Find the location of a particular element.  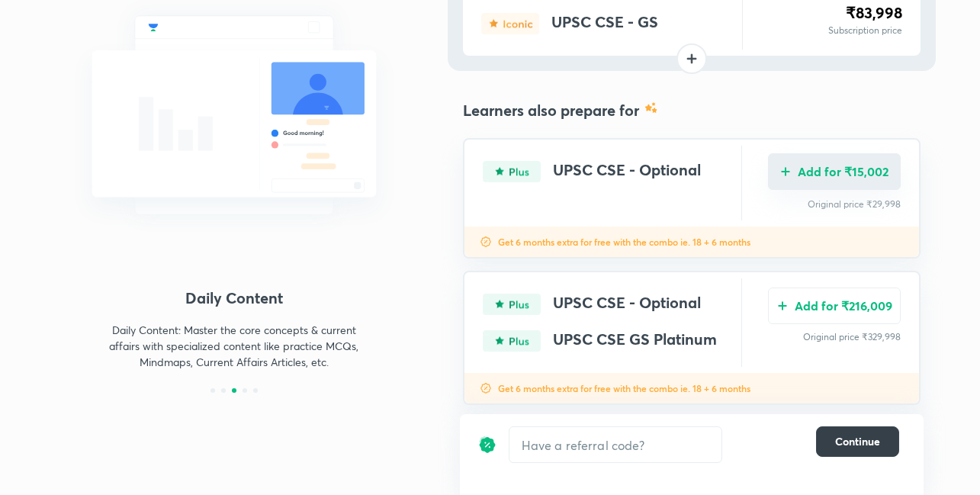

p: Subscription price is located at coordinates (865, 31).